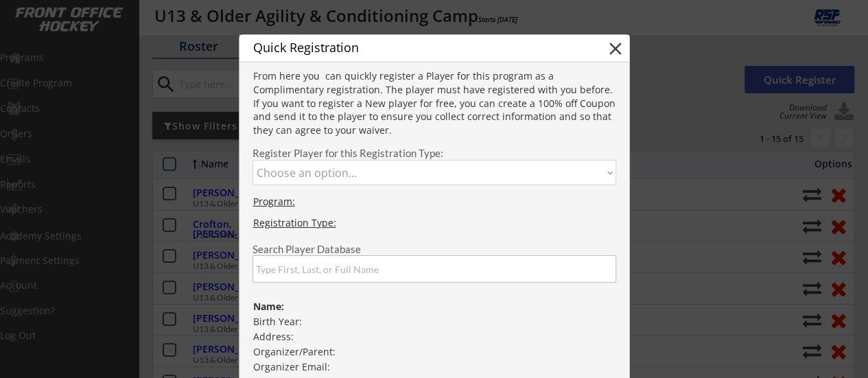 The width and height of the screenshot is (868, 378). What do you see at coordinates (274, 201) in the screenshot?
I see `u: Program:` at bounding box center [274, 201].